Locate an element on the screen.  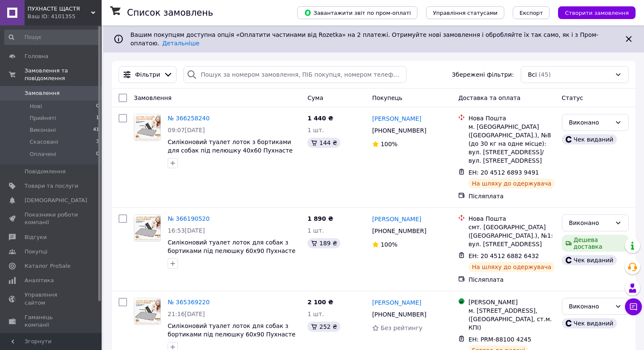
span: Нові is located at coordinates (36, 106).